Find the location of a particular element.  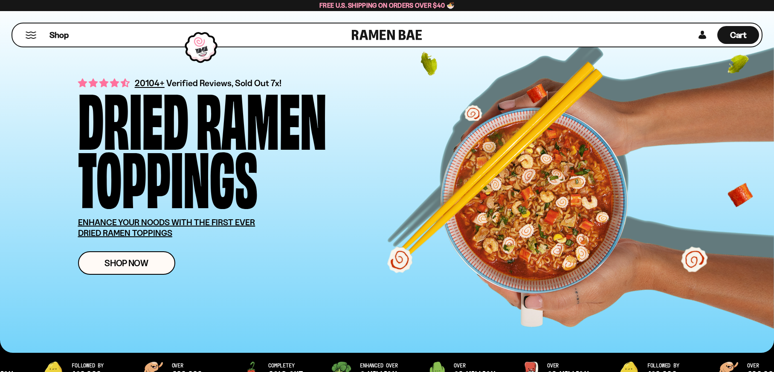

button: Mobile Menu Trigger is located at coordinates (31, 35).